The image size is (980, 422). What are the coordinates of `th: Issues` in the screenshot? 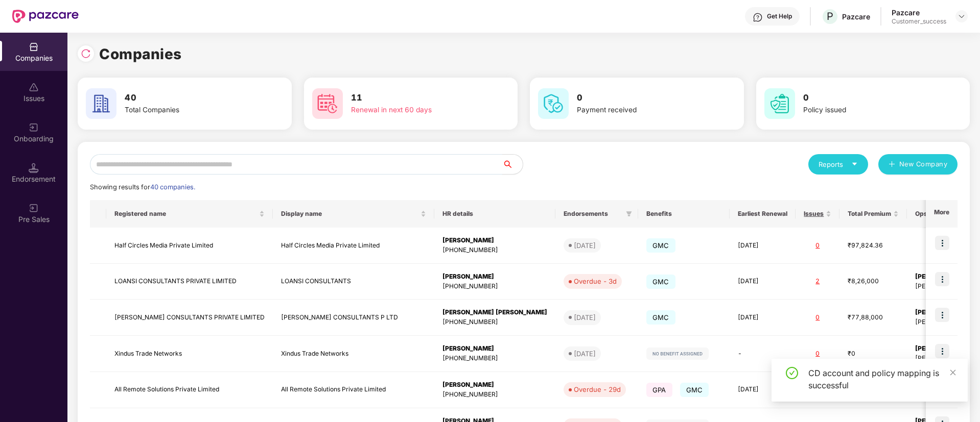 It's located at (818, 214).